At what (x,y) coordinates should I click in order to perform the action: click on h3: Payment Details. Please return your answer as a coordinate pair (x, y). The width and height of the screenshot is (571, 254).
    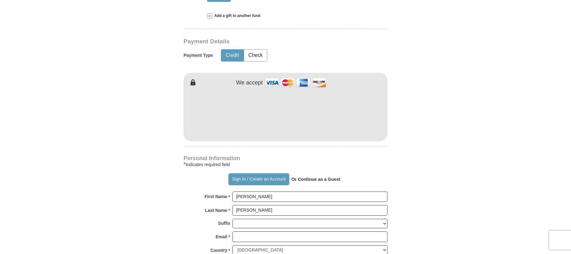
    Looking at the image, I should click on (264, 41).